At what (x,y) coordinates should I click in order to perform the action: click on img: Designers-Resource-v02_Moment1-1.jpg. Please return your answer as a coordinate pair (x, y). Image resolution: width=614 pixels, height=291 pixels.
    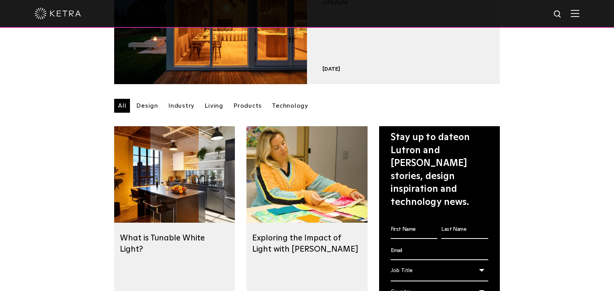
    Looking at the image, I should click on (307, 174).